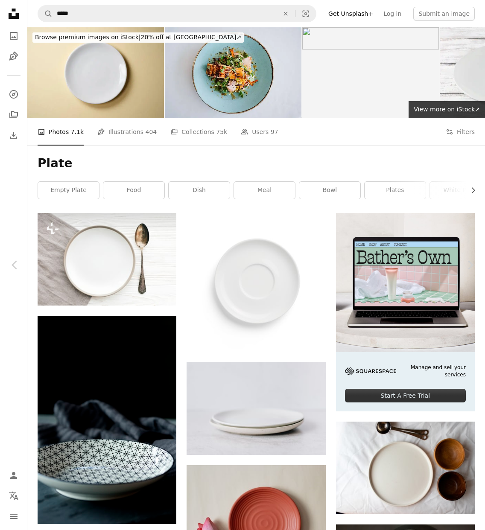  What do you see at coordinates (460, 132) in the screenshot?
I see `button: Filters` at bounding box center [460, 132].